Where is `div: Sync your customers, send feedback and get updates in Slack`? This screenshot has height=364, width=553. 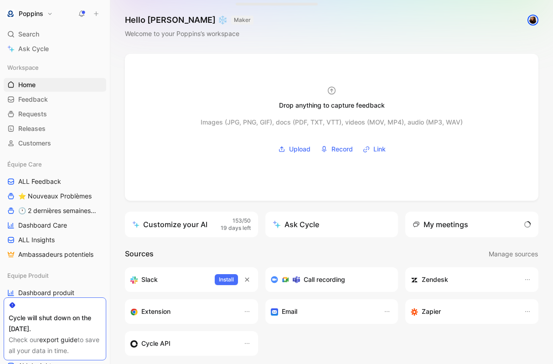
div: Sync your customers, send feedback and get updates in Slack is located at coordinates (169, 280).